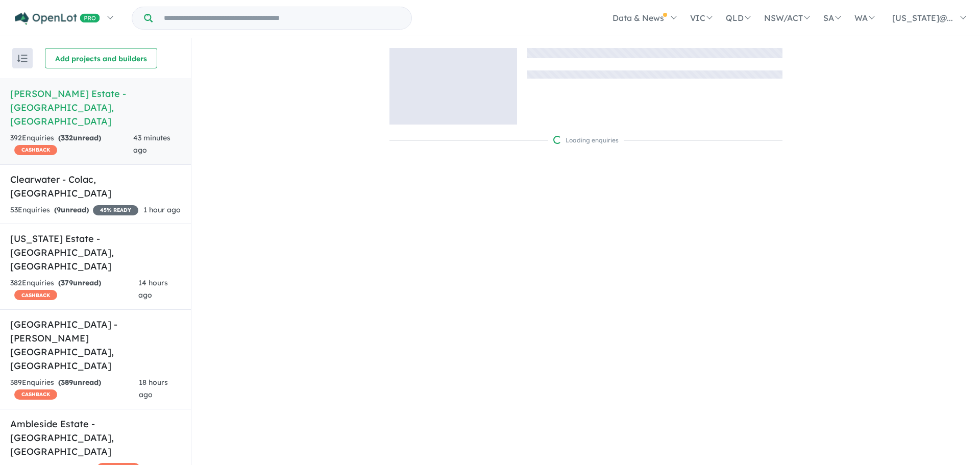 The height and width of the screenshot is (465, 980). Describe the element at coordinates (72, 144) in the screenshot. I see `div: 392 Enquir ies` at that location.